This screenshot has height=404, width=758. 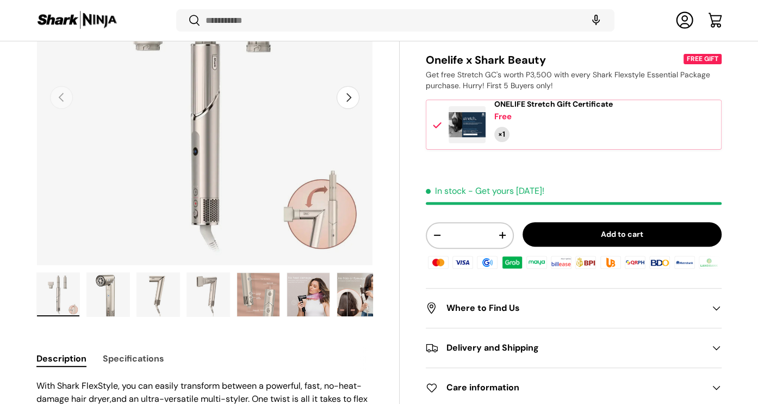 What do you see at coordinates (208, 294) in the screenshot?
I see `img: shark-flexstyle-esential-package-air-drying-with-styling-concentrator-unit-left-side-view-sharkni...` at bounding box center [208, 294].